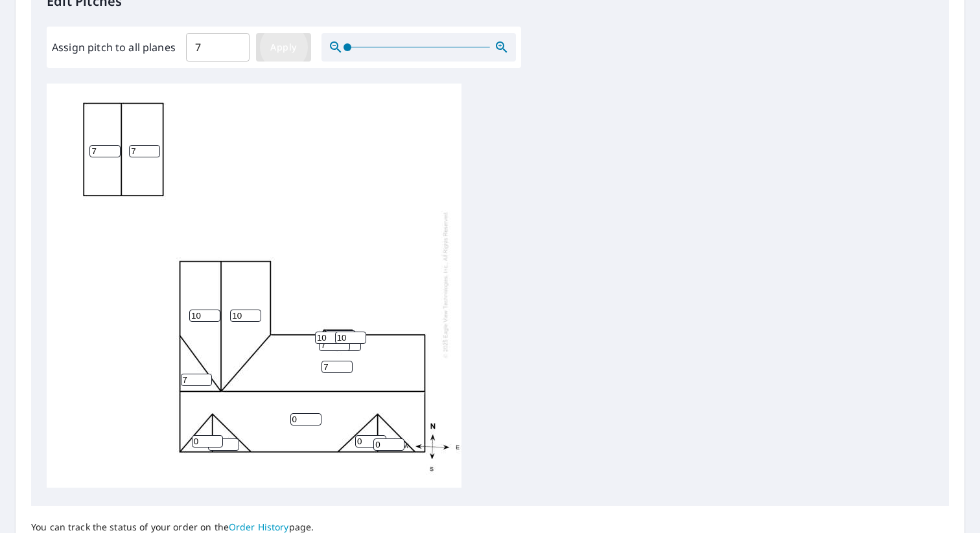  Describe the element at coordinates (218, 47) in the screenshot. I see `input: 00.0` at that location.